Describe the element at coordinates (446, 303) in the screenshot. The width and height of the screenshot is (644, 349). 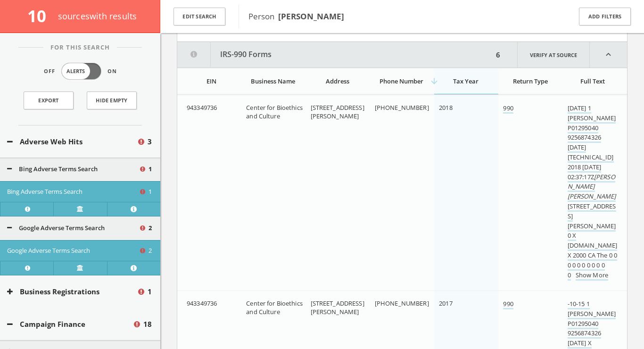
I see `span: 2017` at that location.